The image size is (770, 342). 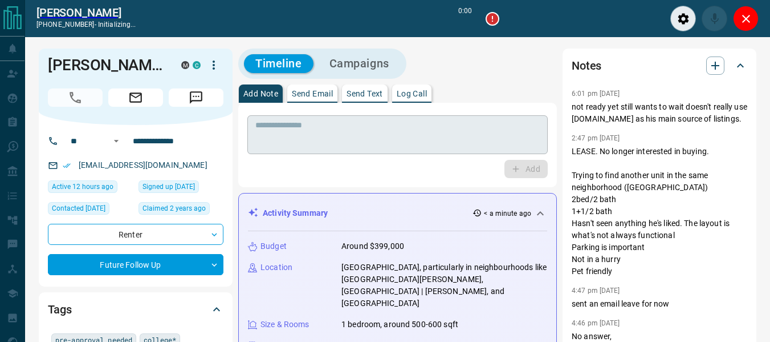 What do you see at coordinates (261, 94) in the screenshot?
I see `p: Add Note` at bounding box center [261, 94].